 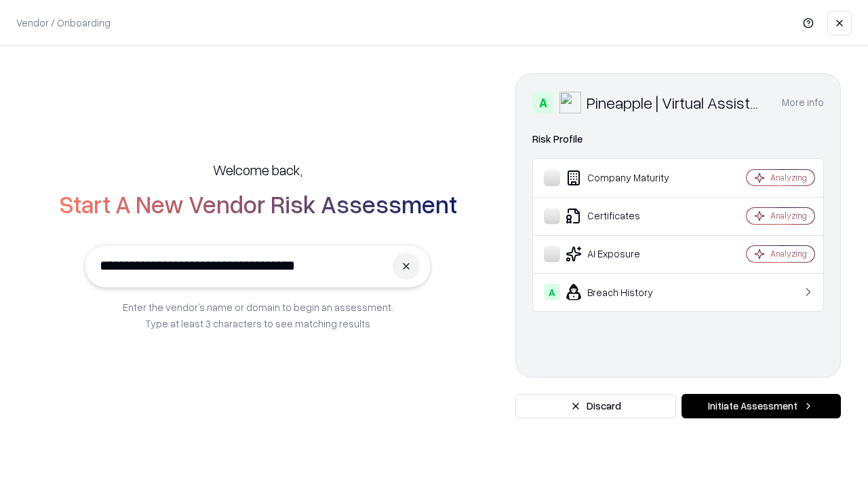 I want to click on div: Breach History, so click(x=624, y=292).